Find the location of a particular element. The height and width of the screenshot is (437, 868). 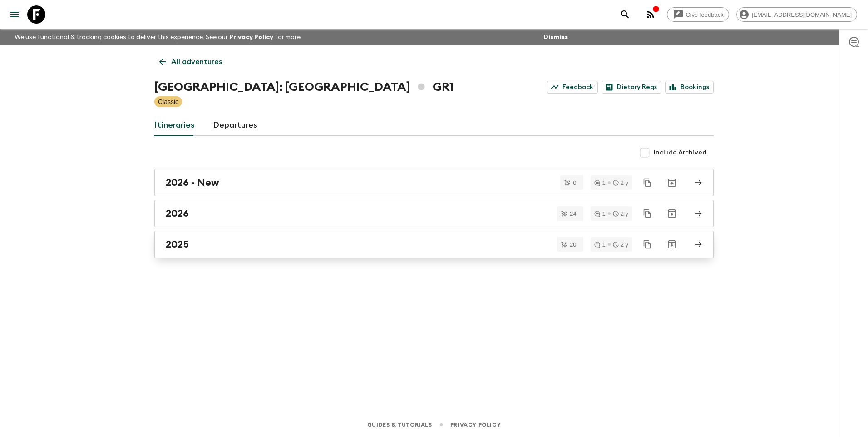

a: All adventures is located at coordinates (191, 62).